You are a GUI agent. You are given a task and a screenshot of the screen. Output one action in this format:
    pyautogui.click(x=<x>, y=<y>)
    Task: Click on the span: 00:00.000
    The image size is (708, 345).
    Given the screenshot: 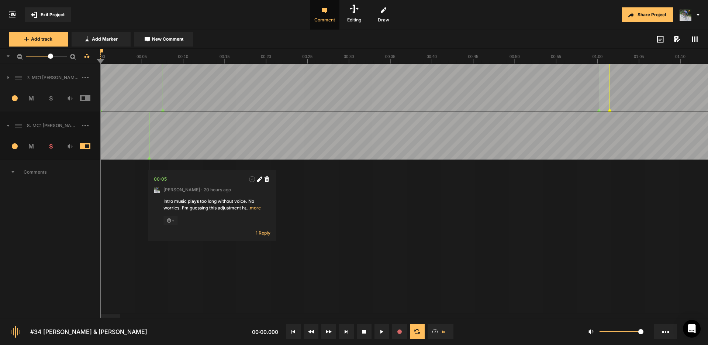 What is the action you would take?
    pyautogui.click(x=265, y=331)
    